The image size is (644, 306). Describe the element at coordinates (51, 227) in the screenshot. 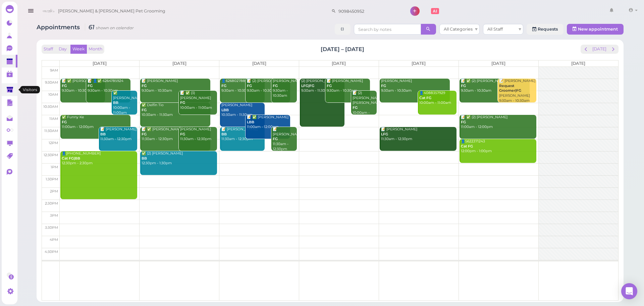

I see `span: 3:30pm` at that location.